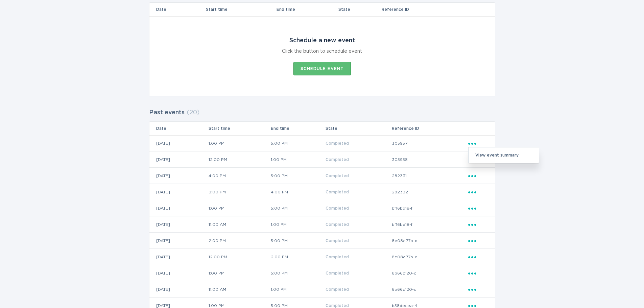  What do you see at coordinates (193, 113) in the screenshot?
I see `span: ( 20 )` at bounding box center [193, 113].